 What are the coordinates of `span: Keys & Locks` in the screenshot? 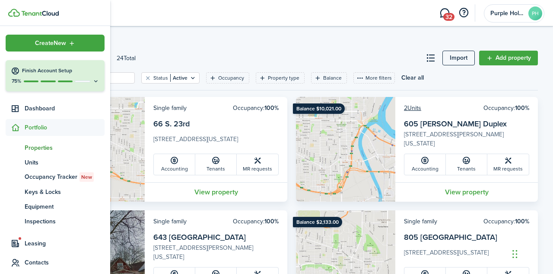 It's located at (64, 192).